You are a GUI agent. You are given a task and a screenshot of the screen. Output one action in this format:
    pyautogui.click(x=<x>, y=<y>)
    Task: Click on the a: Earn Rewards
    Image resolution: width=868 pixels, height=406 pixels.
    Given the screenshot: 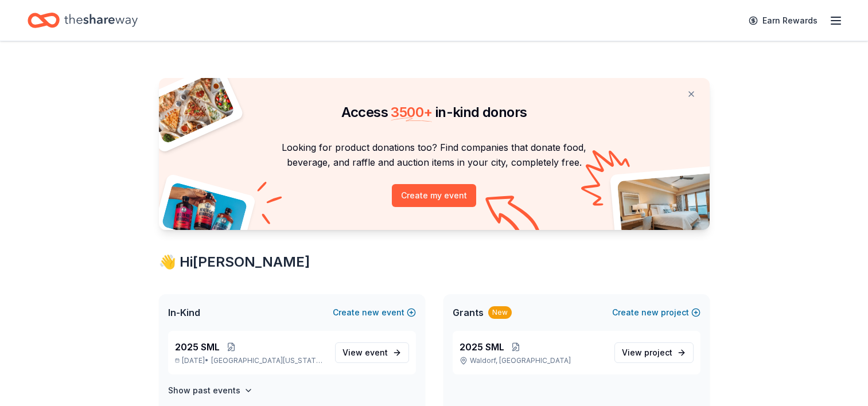 What is the action you would take?
    pyautogui.click(x=783, y=21)
    